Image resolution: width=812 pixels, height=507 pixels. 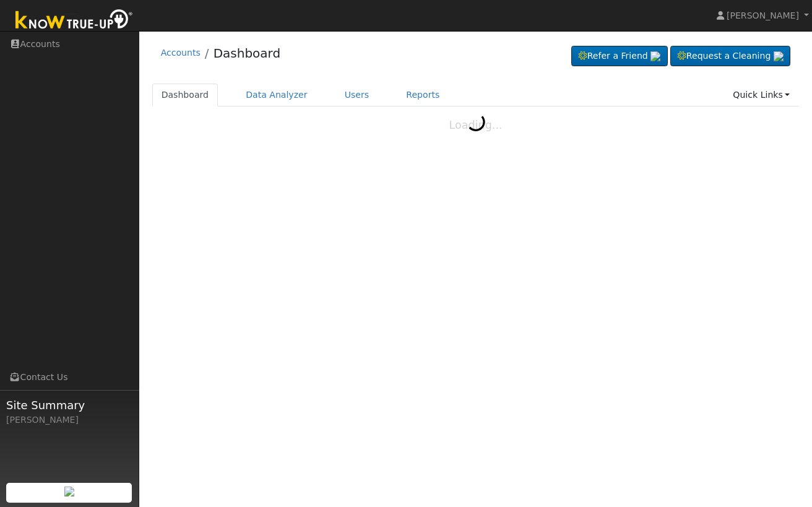 What do you see at coordinates (277, 94) in the screenshot?
I see `a: Data Analyzer` at bounding box center [277, 94].